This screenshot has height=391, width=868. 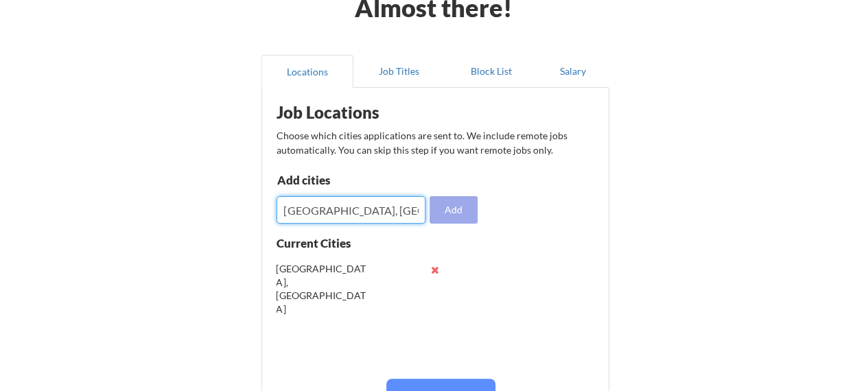 What do you see at coordinates (329, 243) in the screenshot?
I see `div: Current Cities` at bounding box center [329, 243].